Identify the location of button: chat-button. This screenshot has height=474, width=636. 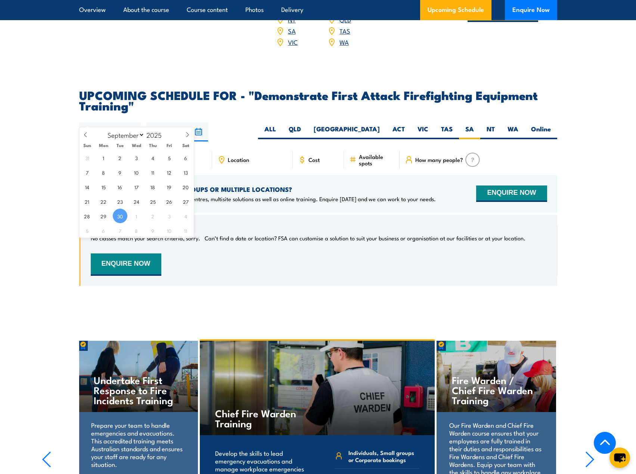
(620, 458).